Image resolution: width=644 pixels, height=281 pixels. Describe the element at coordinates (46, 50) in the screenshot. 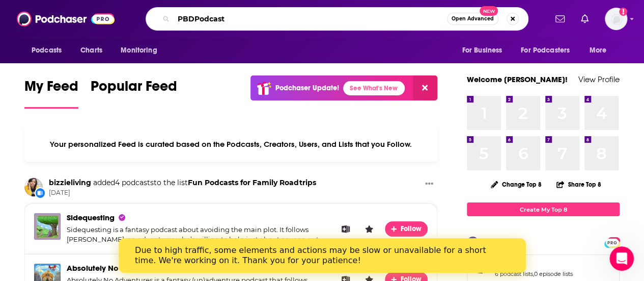

I see `span: Podcasts` at that location.